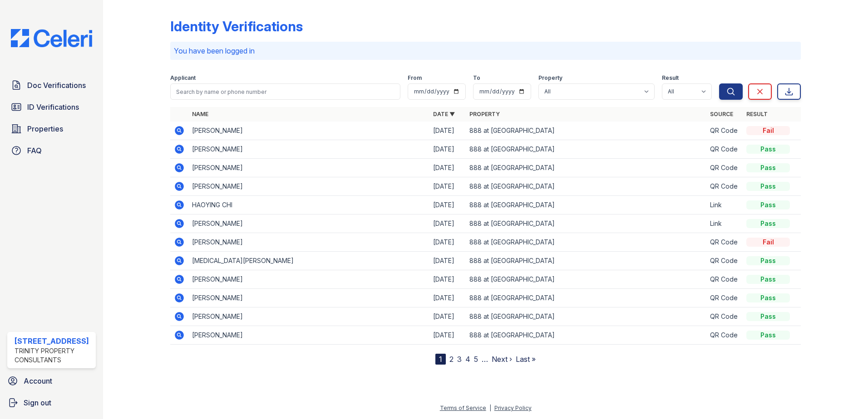 This screenshot has height=419, width=868. What do you see at coordinates (309, 205) in the screenshot?
I see `td: HAOYING CHI` at bounding box center [309, 205].